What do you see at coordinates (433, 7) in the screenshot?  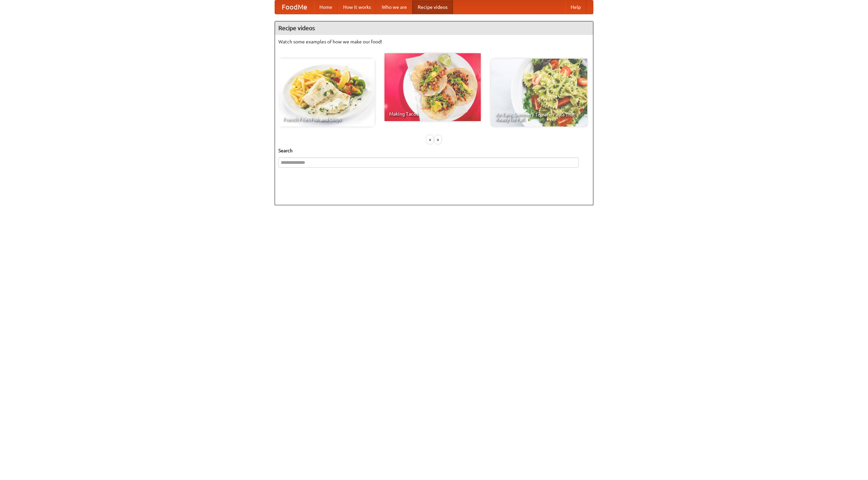 I see `a: Recipe videos` at bounding box center [433, 7].